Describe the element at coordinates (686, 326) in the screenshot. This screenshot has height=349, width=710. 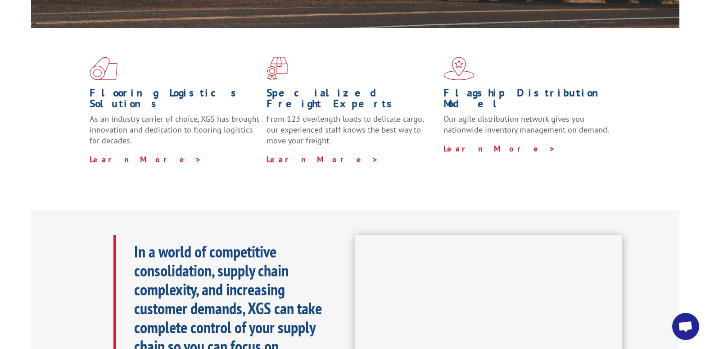
I see `a: Open chat` at that location.